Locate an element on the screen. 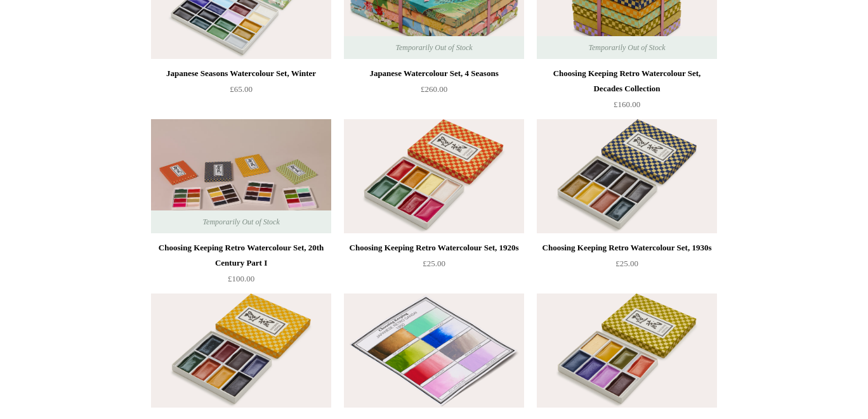 This screenshot has height=419, width=868. a: Choosing Keeping Retro Watercolour Set, 20th Century Part I £100.00 is located at coordinates (241, 267).